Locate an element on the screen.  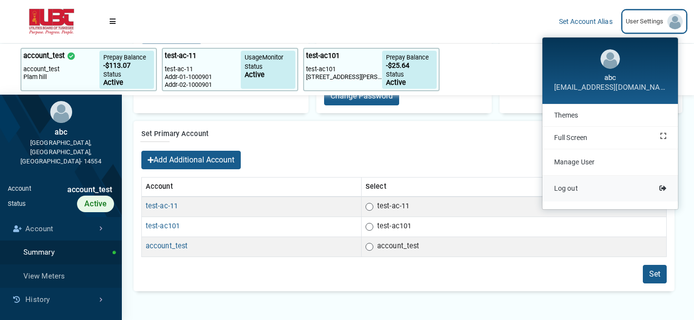
a: Log out is located at coordinates (610, 188).